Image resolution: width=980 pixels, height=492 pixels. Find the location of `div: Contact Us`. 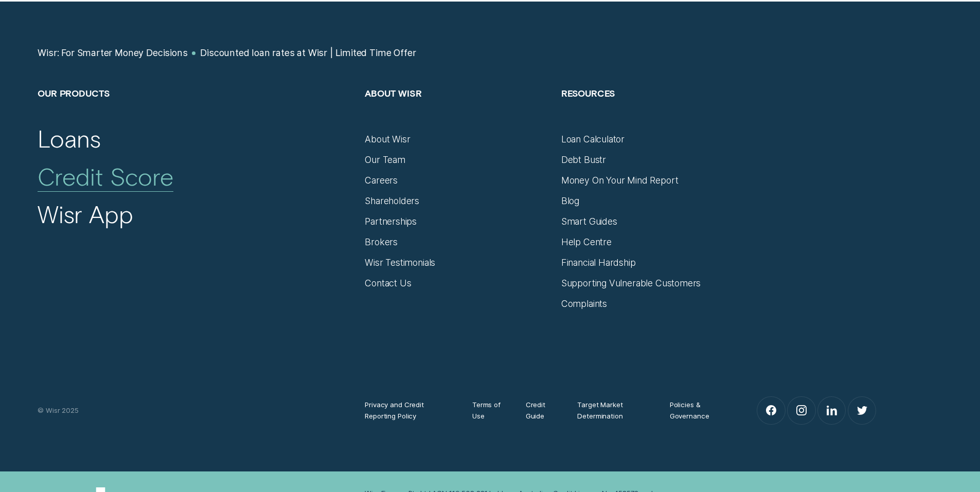

div: Contact Us is located at coordinates (388, 283).